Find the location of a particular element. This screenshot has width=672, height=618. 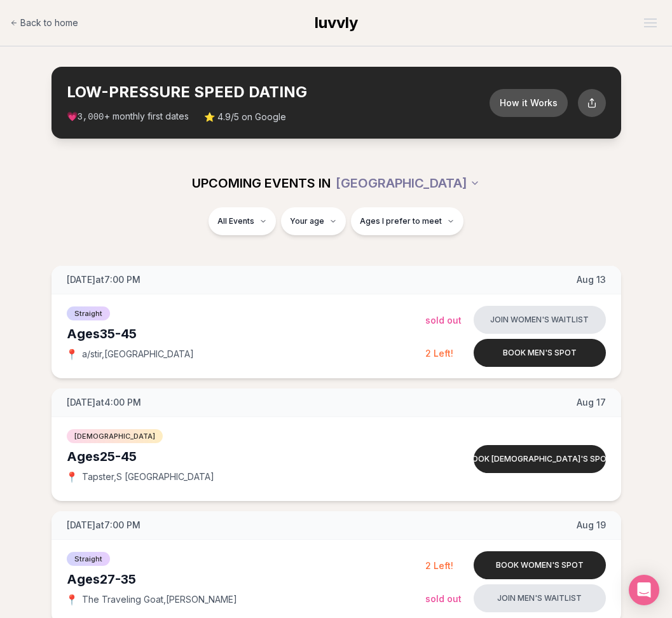

div: Open Intercom Messenger is located at coordinates (644, 590).